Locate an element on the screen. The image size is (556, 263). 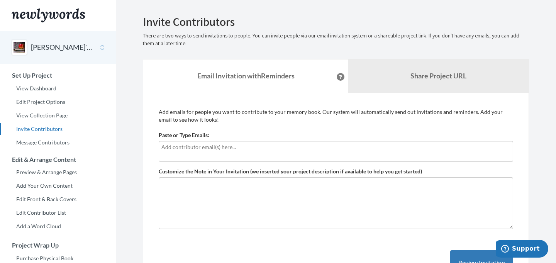
h3: Edit & Arrange Content is located at coordinates (58, 159).